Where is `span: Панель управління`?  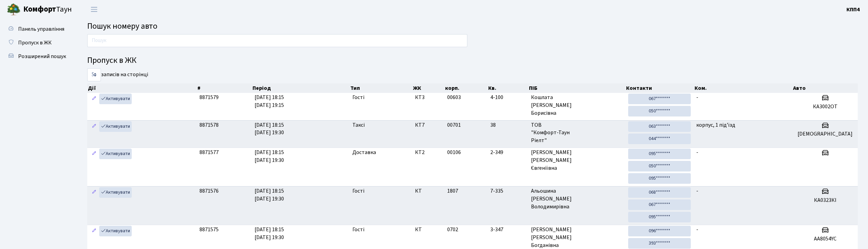
span: Панель управління is located at coordinates (41, 29).